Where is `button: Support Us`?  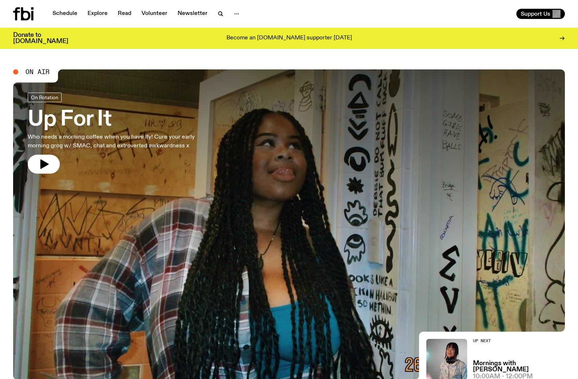
button: Support Us is located at coordinates (540, 14).